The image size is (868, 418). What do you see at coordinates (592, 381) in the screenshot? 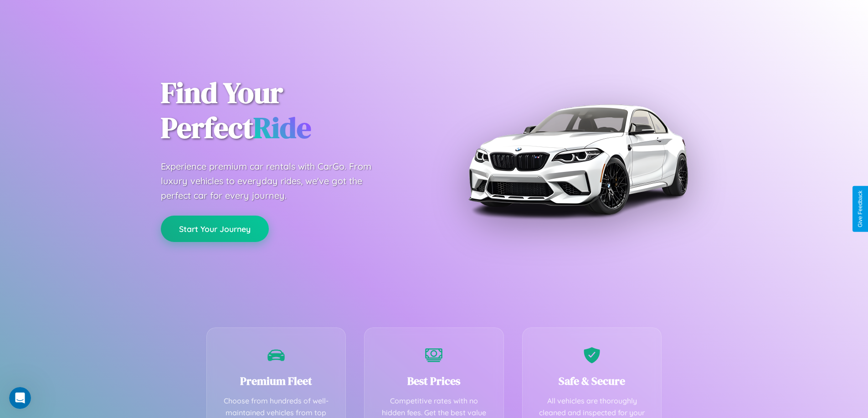
I see `h3: Safe & Secure` at bounding box center [592, 381].